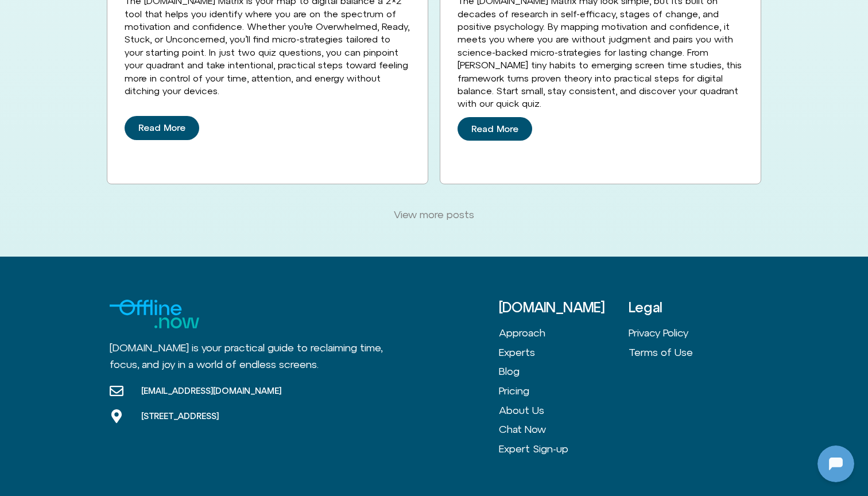 This screenshot has height=496, width=868. Describe the element at coordinates (564, 333) in the screenshot. I see `a: Approach` at that location.